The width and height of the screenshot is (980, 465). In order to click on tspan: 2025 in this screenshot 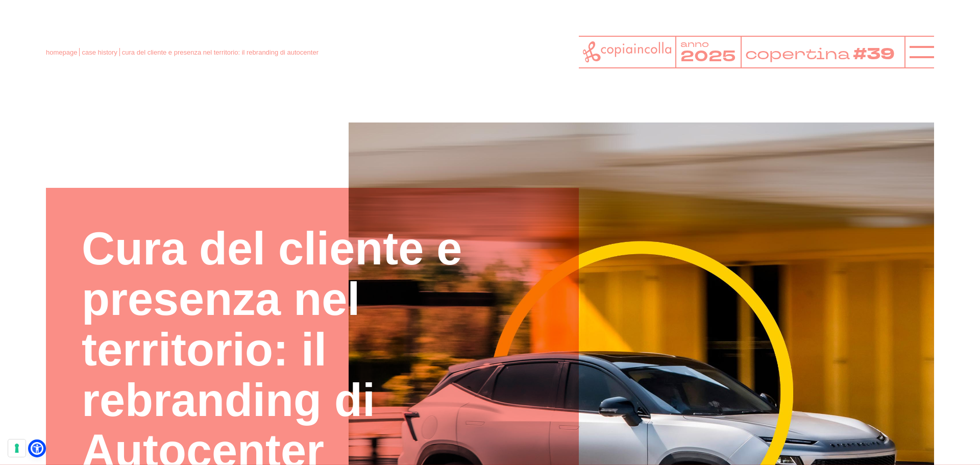, I will do `click(708, 56)`.